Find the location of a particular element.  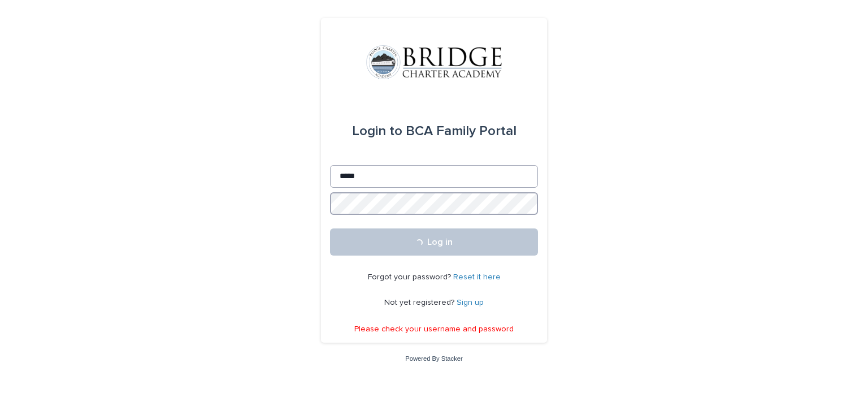

p: Please check your username and password is located at coordinates (434, 329).